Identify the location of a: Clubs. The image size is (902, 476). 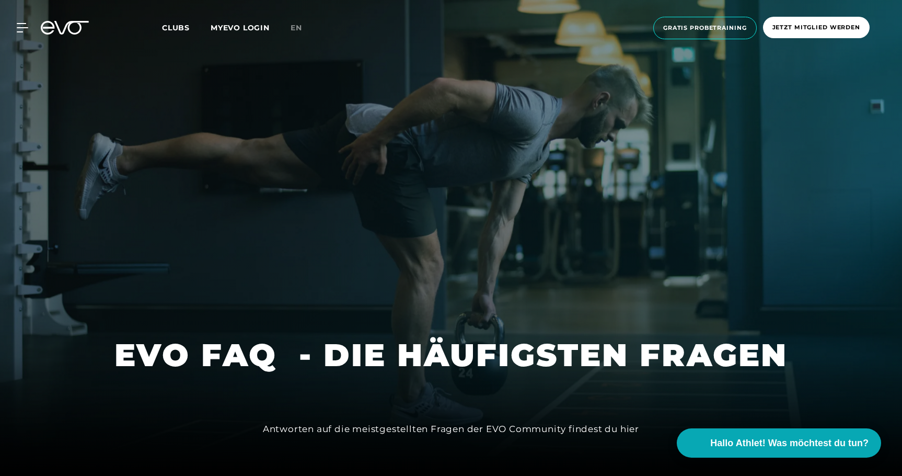
(186, 27).